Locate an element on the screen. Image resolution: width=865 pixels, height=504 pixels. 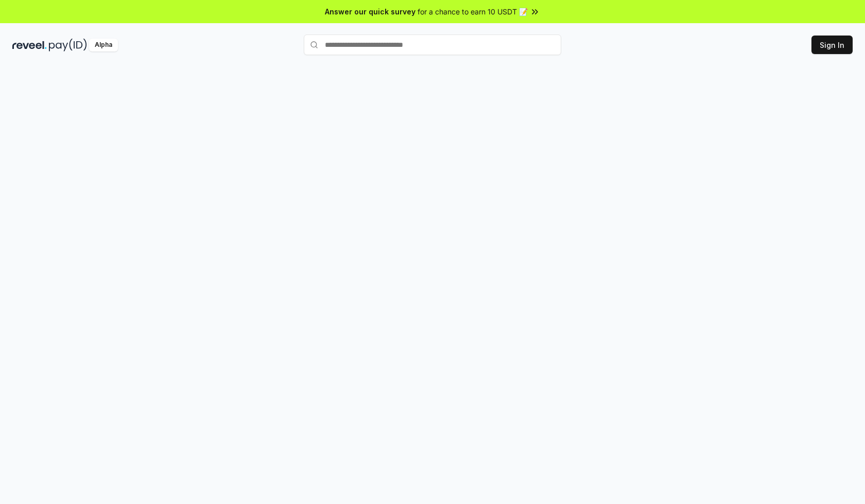
img: pay_id is located at coordinates (68, 45).